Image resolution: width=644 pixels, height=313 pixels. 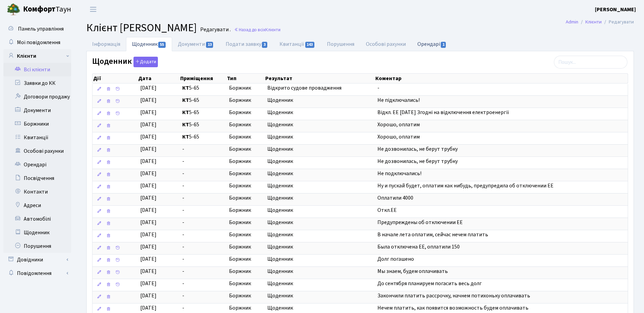 What do you see at coordinates (298, 44) in the screenshot?
I see `a: Квитанції` at bounding box center [298, 44].